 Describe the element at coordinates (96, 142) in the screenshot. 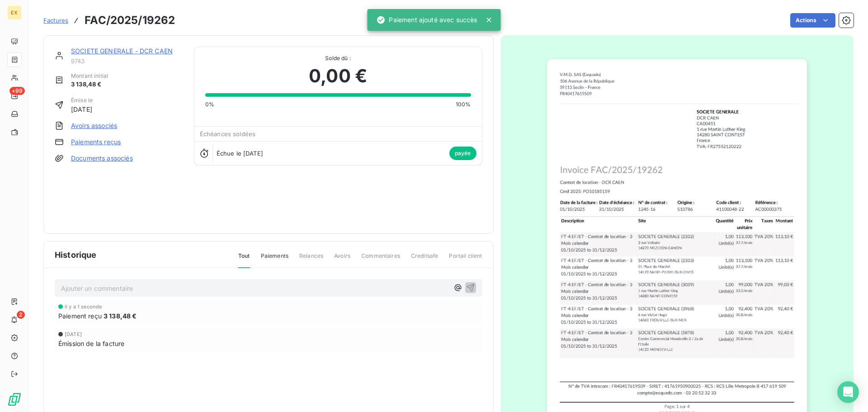

I see `a: Paiements reçus` at that location.